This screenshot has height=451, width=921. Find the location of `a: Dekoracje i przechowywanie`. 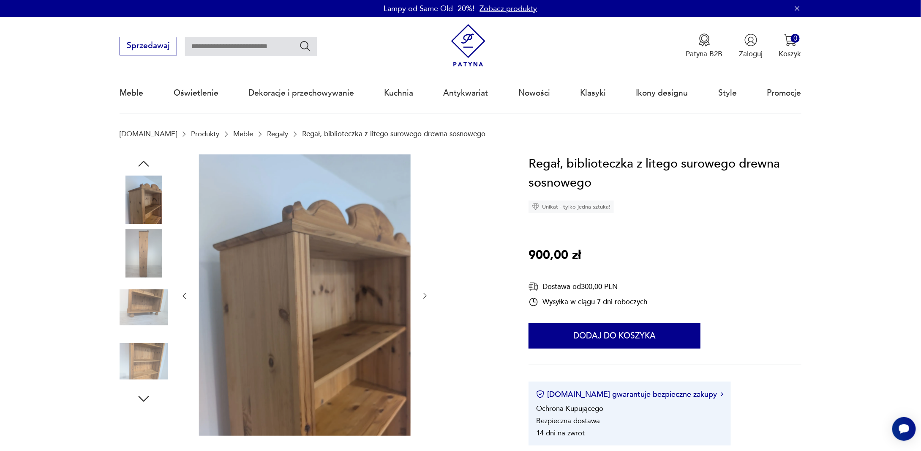

a: Dekoracje i przechowywanie is located at coordinates (301, 93).